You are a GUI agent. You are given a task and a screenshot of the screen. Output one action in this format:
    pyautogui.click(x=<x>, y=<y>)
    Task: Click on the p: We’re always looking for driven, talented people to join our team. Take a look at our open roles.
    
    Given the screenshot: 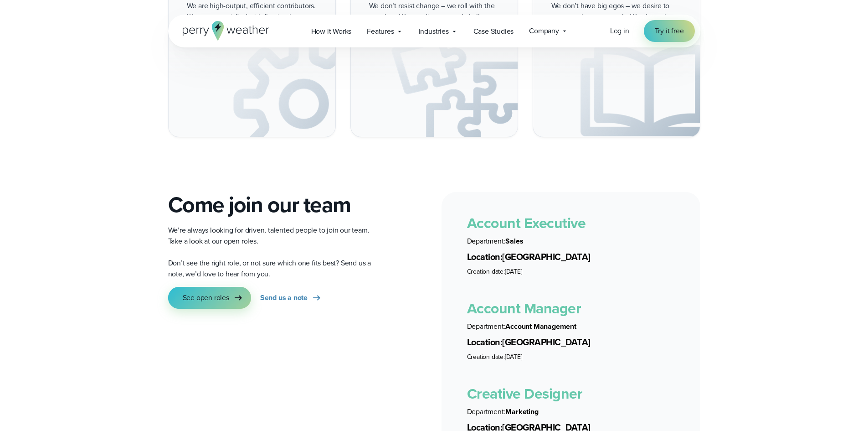 What is the action you would take?
    pyautogui.click(x=275, y=236)
    